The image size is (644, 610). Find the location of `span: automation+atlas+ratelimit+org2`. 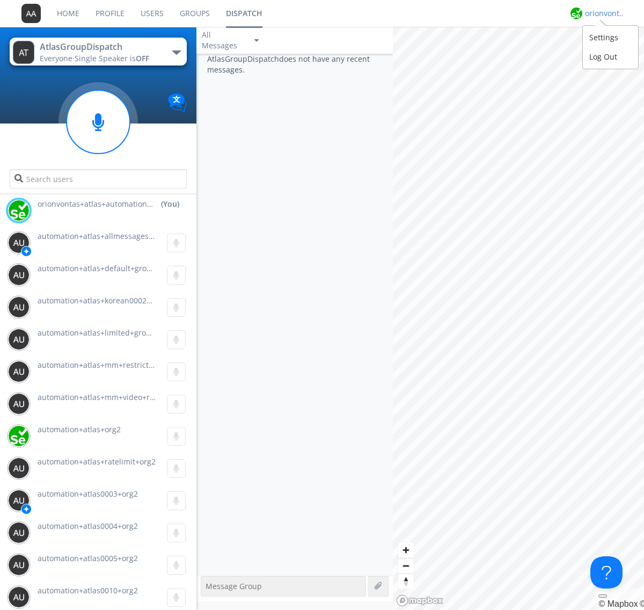

span: automation+atlas+ratelimit+org2 is located at coordinates (97, 461).